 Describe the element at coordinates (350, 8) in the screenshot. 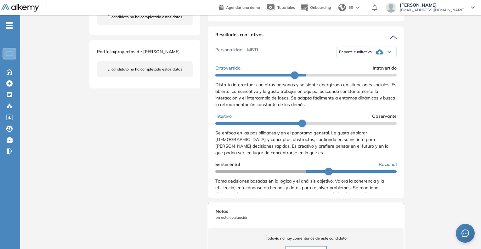

I see `span: ES` at that location.